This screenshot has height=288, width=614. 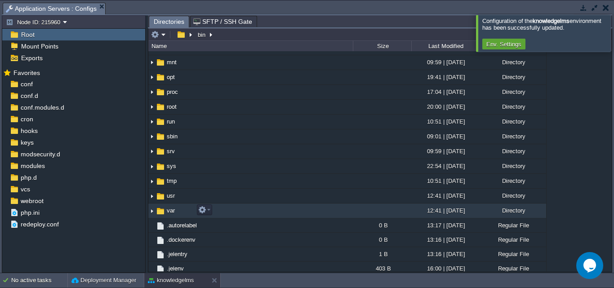 What do you see at coordinates (175, 268) in the screenshot?
I see `span: .jelenv` at bounding box center [175, 268].